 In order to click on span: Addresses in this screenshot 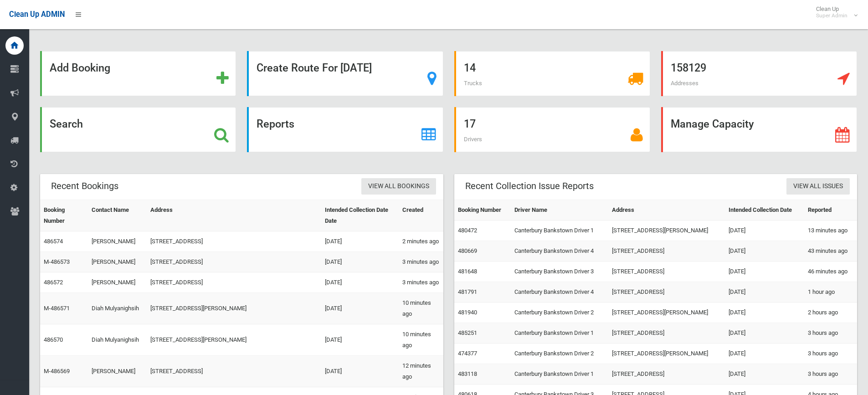, I will do `click(685, 83)`.